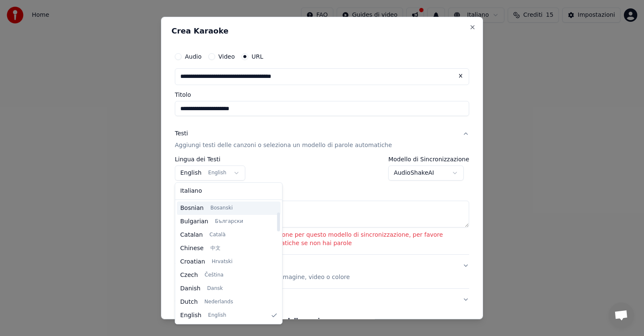  I want to click on span: Dansk, so click(215, 289).